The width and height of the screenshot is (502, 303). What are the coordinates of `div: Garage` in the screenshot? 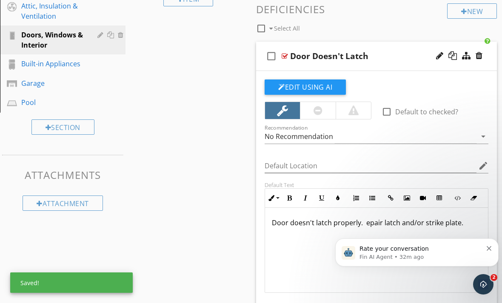 It's located at (53, 83).